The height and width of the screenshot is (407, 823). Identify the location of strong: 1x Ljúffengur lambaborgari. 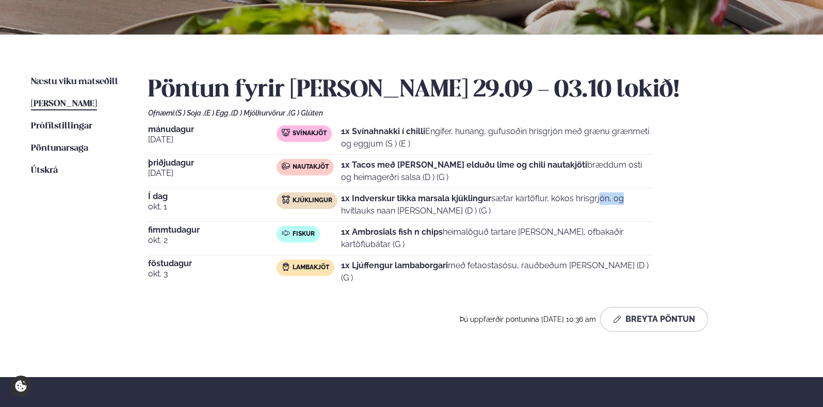
(394, 265).